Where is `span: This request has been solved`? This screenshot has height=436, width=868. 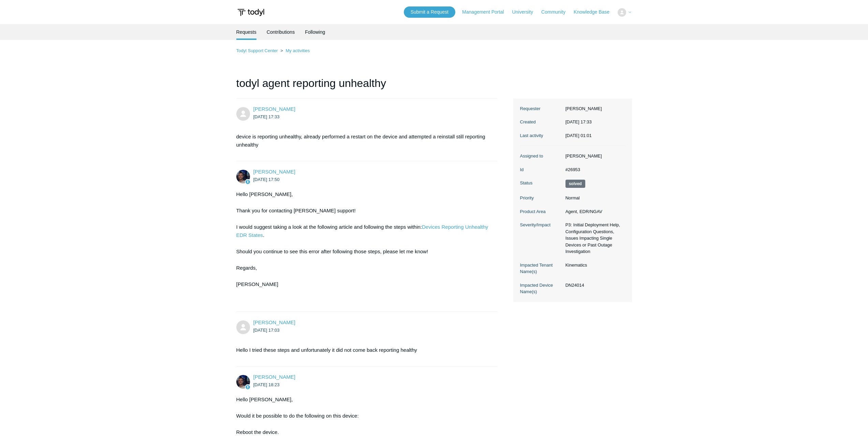 span: This request has been solved is located at coordinates (576, 184).